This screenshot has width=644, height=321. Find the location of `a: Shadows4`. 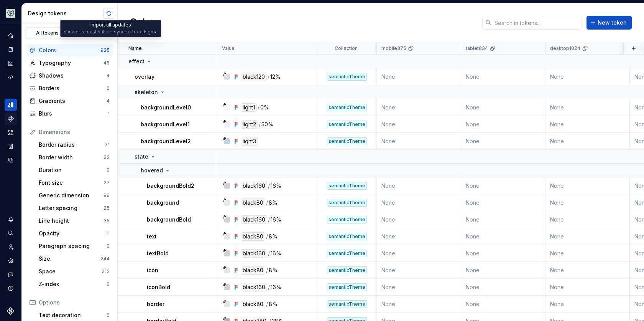

a: Shadows4 is located at coordinates (69, 76).